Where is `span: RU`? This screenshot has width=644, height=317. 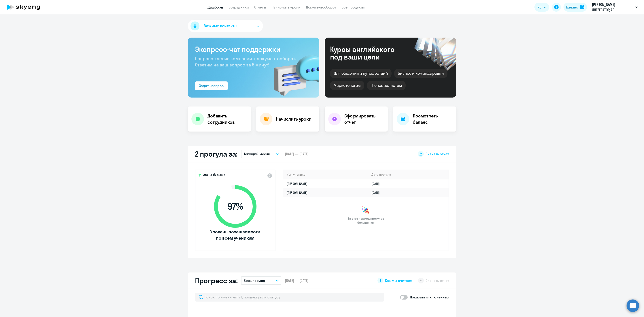
span: RU is located at coordinates (540, 7).